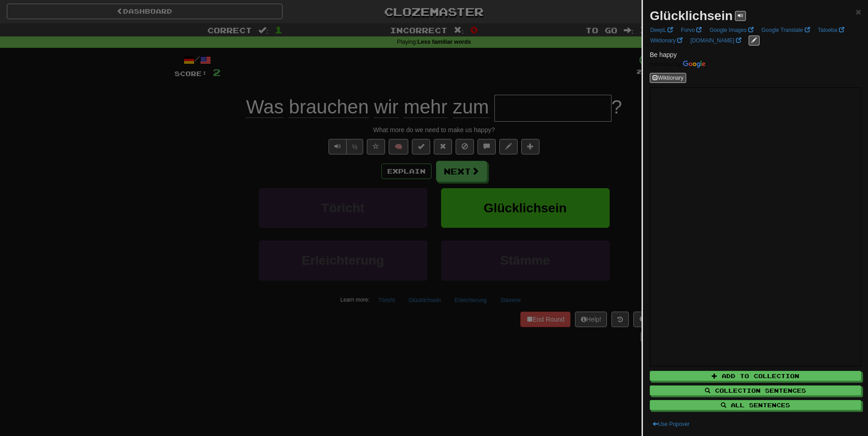 The height and width of the screenshot is (436, 868). I want to click on button: Use Popover, so click(670, 424).